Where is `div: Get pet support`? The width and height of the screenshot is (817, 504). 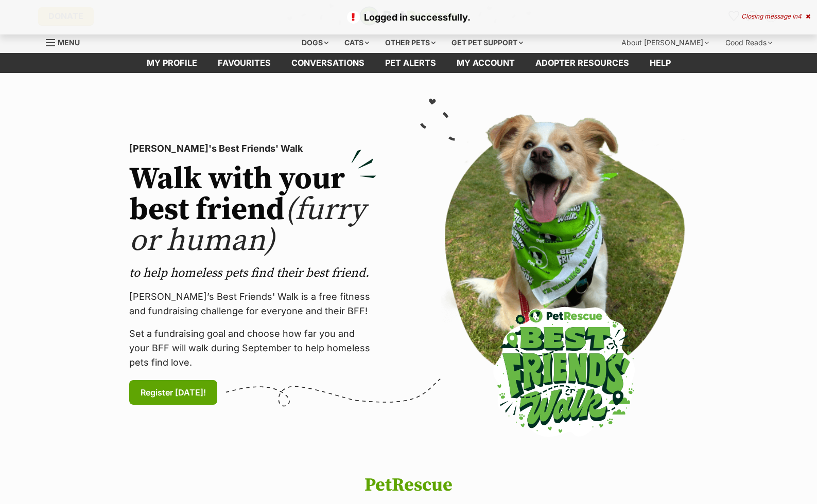 div: Get pet support is located at coordinates (487, 43).